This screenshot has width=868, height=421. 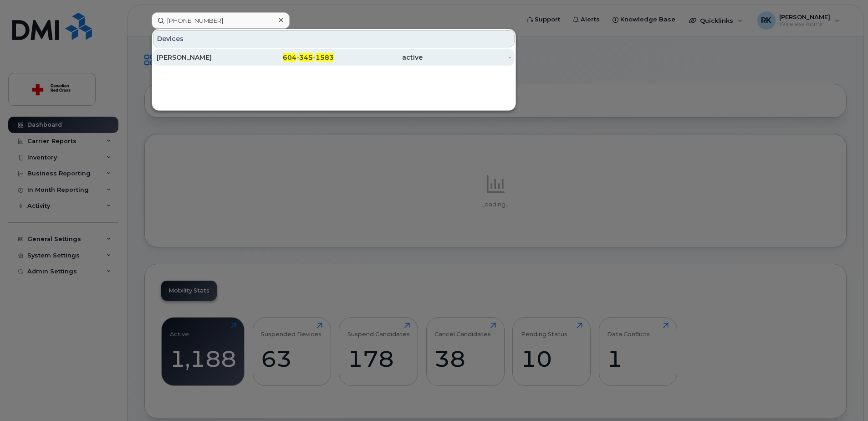 I want to click on div: Devices, so click(x=334, y=39).